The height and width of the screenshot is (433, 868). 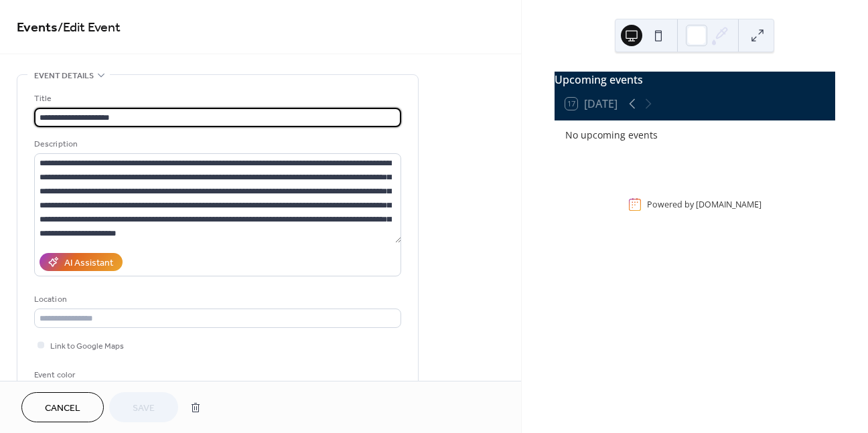 I want to click on button: AI Assistant, so click(x=81, y=262).